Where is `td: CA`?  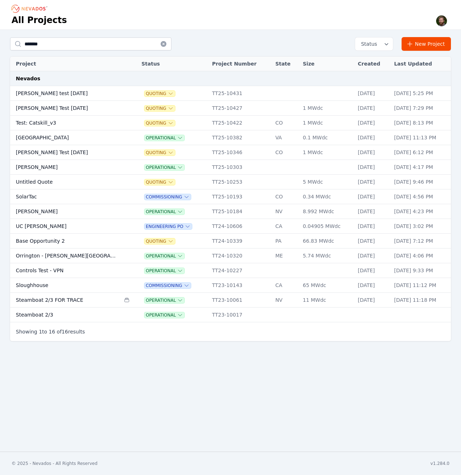
td: CA is located at coordinates (285, 226).